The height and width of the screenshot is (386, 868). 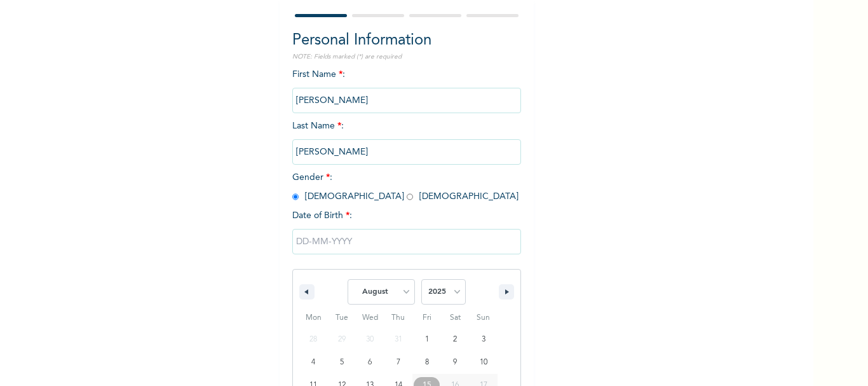 I want to click on span: 8, so click(x=427, y=362).